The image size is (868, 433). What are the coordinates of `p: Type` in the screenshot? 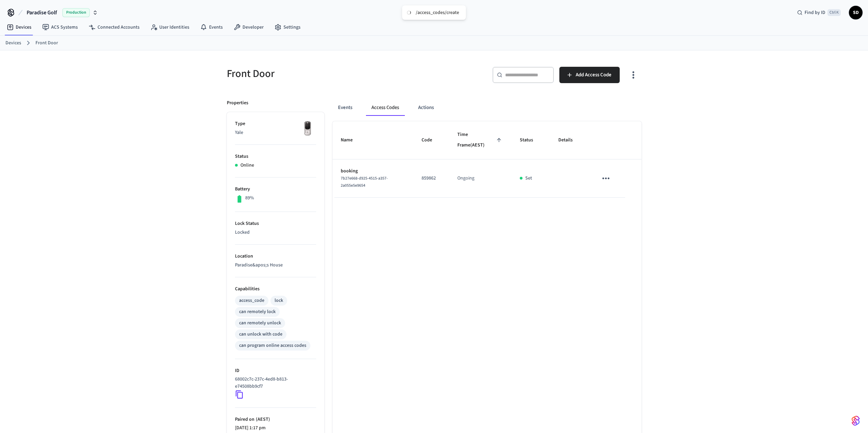 It's located at (275, 124).